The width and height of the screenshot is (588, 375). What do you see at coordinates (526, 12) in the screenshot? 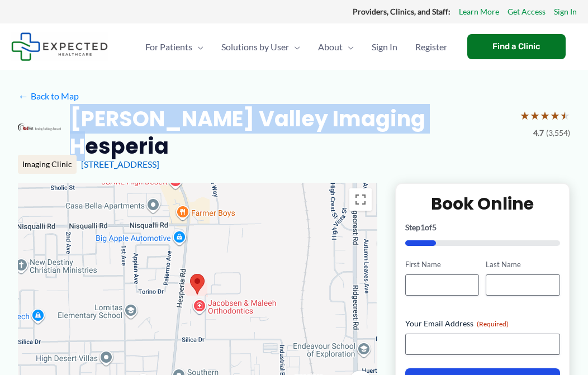
I see `a: Get Access` at bounding box center [526, 12].